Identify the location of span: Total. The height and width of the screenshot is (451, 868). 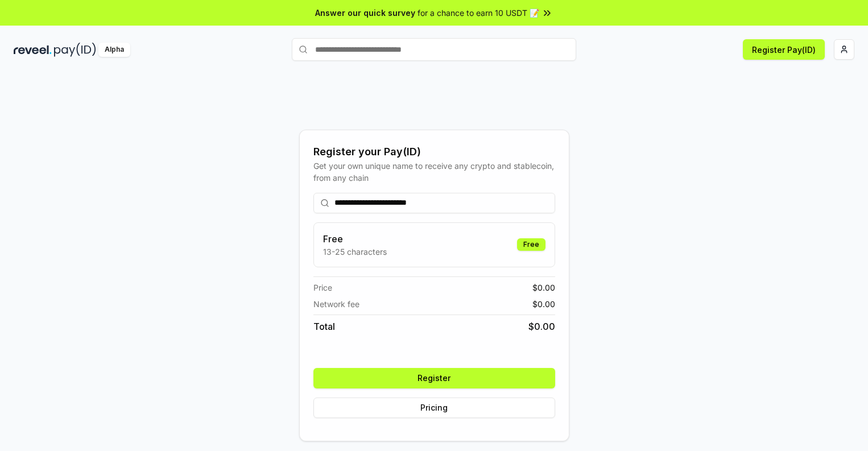
(324, 326).